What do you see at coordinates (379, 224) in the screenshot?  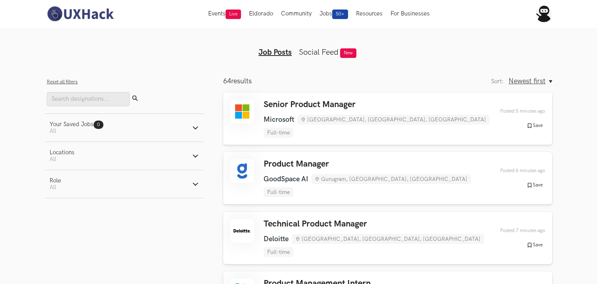 I see `h3: Technical Product Manager` at bounding box center [379, 224].